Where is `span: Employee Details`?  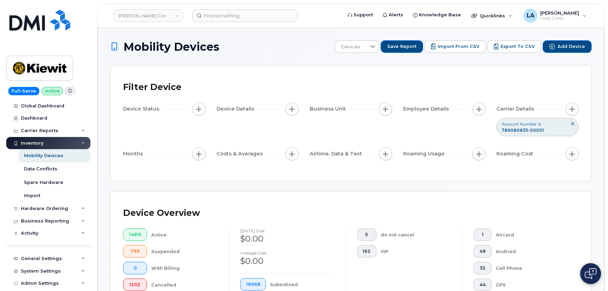 span: Employee Details is located at coordinates (427, 109).